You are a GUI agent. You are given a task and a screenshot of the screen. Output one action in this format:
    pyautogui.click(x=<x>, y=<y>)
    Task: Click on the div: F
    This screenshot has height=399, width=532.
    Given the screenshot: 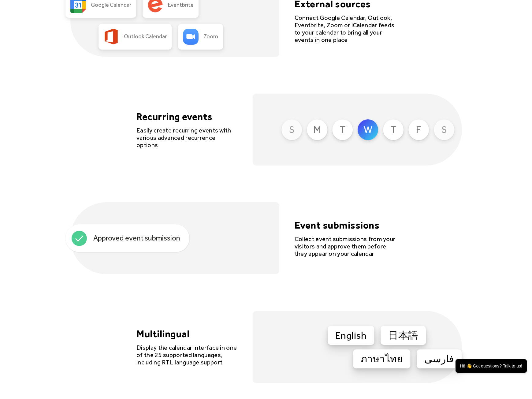 What is the action you would take?
    pyautogui.click(x=419, y=129)
    